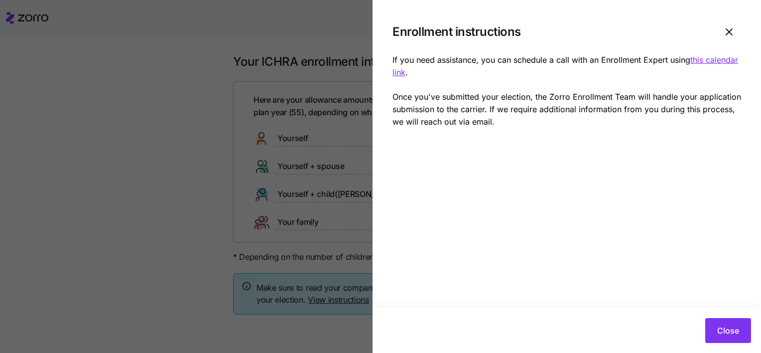 This screenshot has height=353, width=761. What do you see at coordinates (728, 330) in the screenshot?
I see `span: Close` at bounding box center [728, 330].